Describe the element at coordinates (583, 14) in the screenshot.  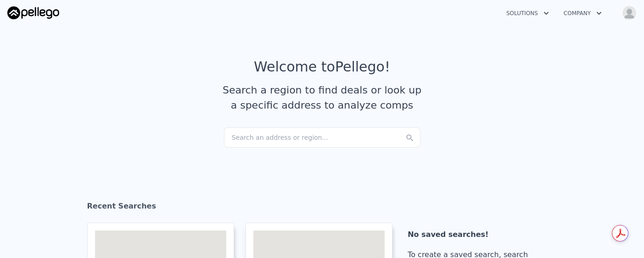
I see `button: Company` at that location.